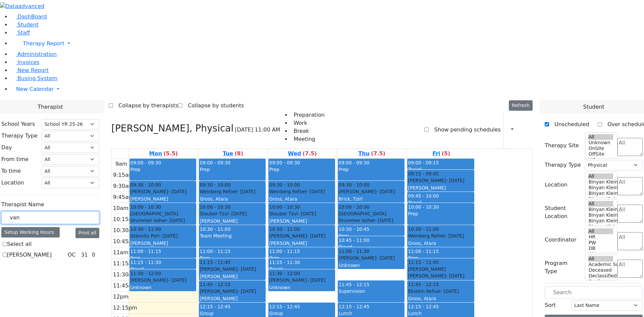 This screenshot has height=317, width=644. Describe the element at coordinates (87, 233) in the screenshot. I see `button: Print all` at that location.